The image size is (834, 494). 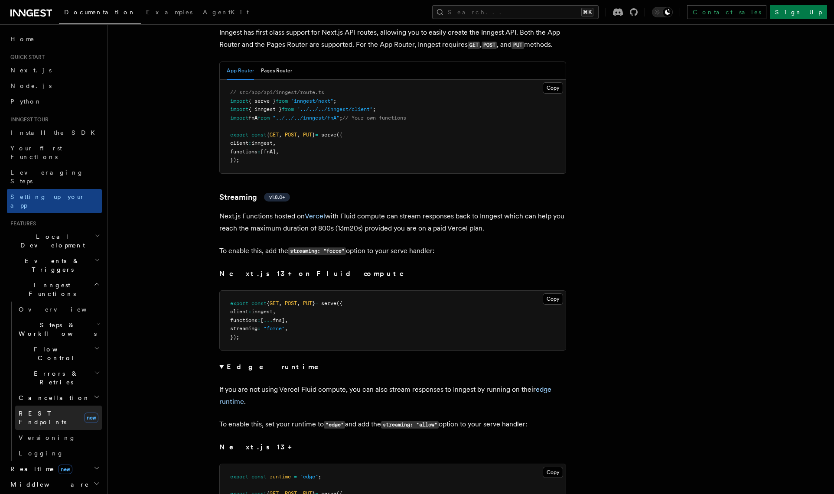 I want to click on span: Inngest Functions, so click(x=50, y=290).